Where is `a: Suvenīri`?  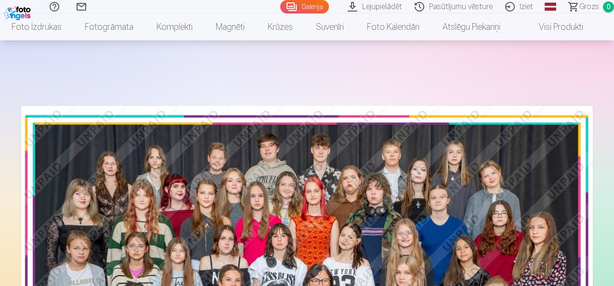
a: Suvenīri is located at coordinates (330, 27).